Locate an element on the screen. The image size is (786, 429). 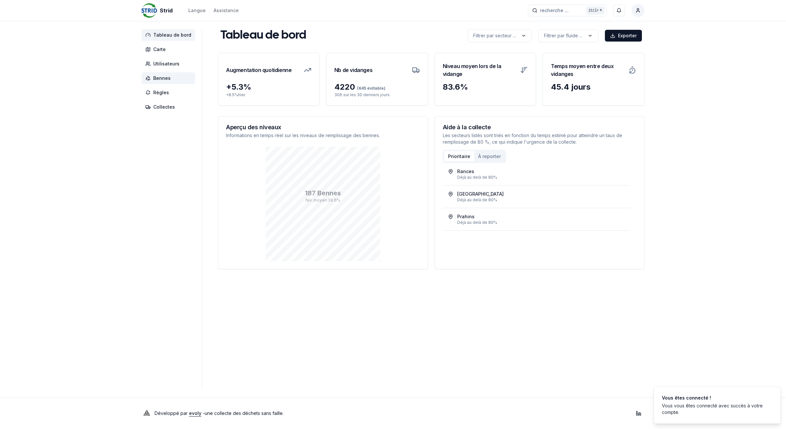
div: Rances is located at coordinates (466, 172).